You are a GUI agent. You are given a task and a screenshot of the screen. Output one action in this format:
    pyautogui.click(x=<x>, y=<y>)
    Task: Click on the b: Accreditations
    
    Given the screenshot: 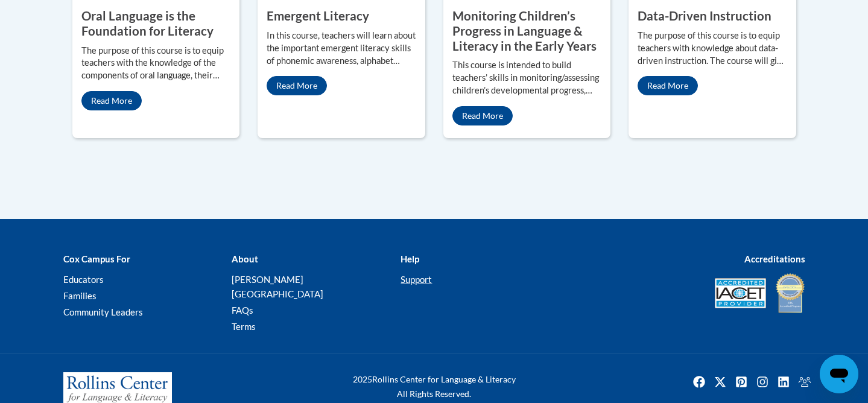 What is the action you would take?
    pyautogui.click(x=775, y=259)
    